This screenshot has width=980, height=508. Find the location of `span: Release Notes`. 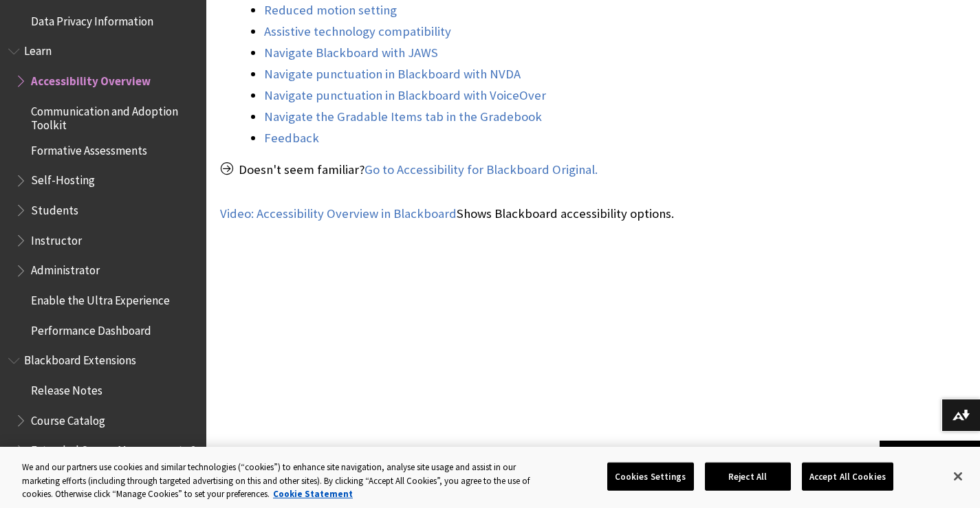

span: Release Notes is located at coordinates (67, 388).